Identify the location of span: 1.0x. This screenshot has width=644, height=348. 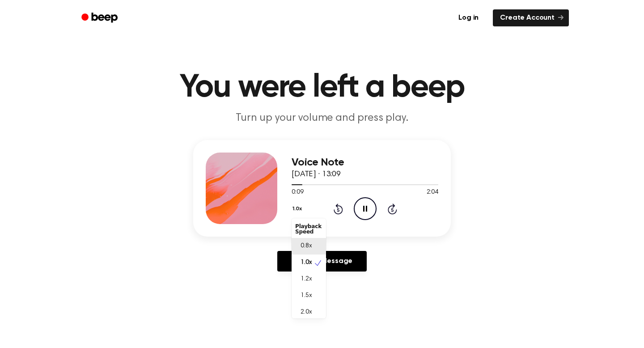
(306, 262).